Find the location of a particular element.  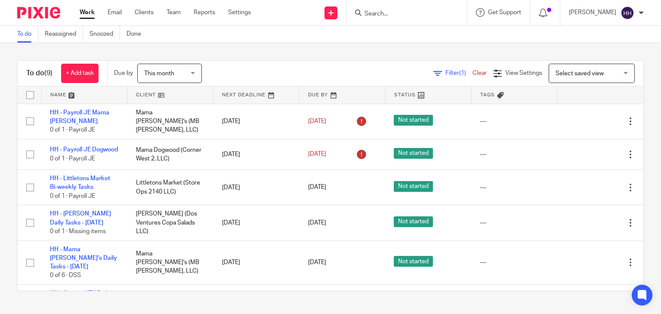

a: Clear is located at coordinates (479, 73).